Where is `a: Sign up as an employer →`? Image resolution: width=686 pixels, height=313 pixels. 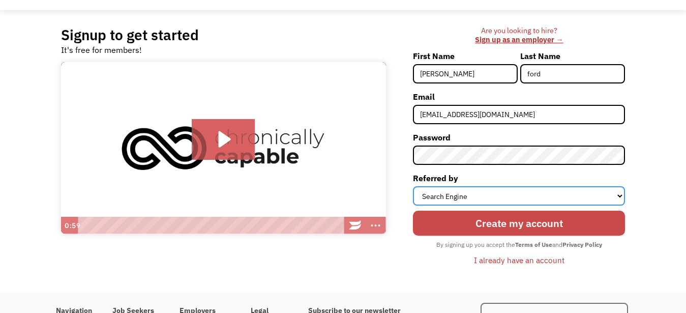
a: Sign up as an employer → is located at coordinates (519, 39).